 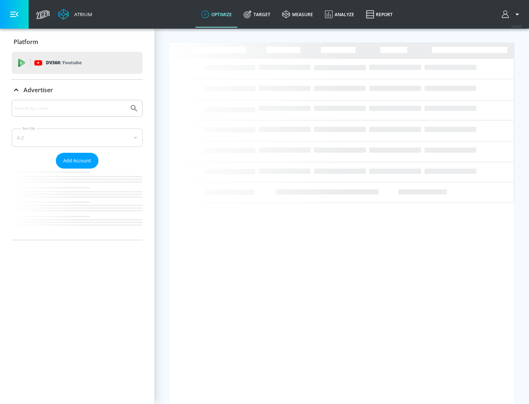 What do you see at coordinates (70, 108) in the screenshot?
I see `input: Search by name` at bounding box center [70, 108].